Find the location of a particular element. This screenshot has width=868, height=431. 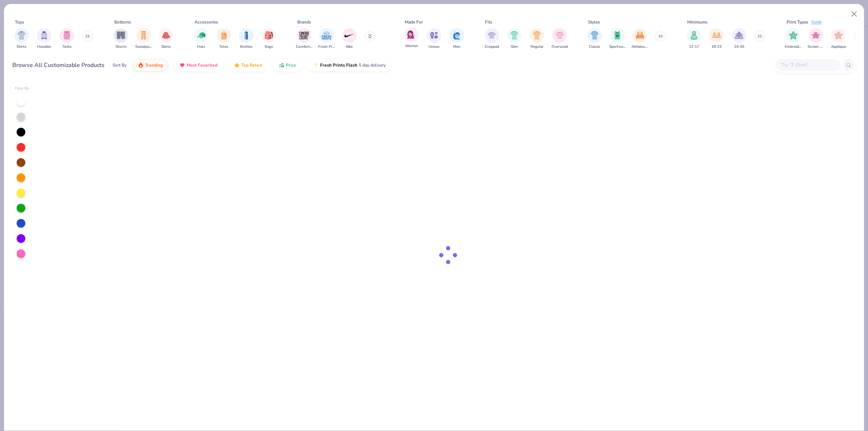

div: filter for 24-35 is located at coordinates (739, 38).